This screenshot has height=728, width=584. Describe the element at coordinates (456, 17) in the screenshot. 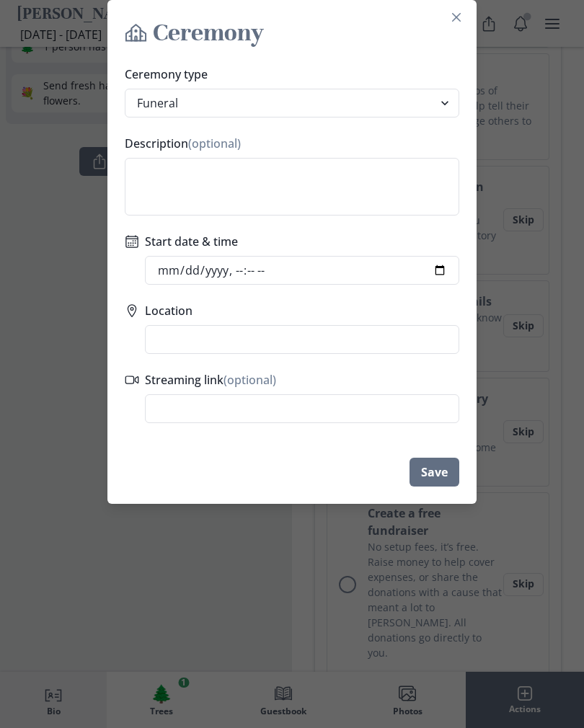

I see `button: Close` at that location.